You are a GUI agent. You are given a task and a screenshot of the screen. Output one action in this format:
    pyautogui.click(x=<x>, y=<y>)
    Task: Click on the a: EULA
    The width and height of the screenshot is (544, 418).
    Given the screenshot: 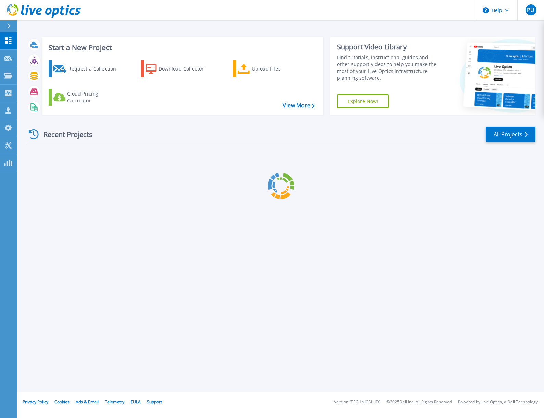 What is the action you would take?
    pyautogui.click(x=136, y=402)
    